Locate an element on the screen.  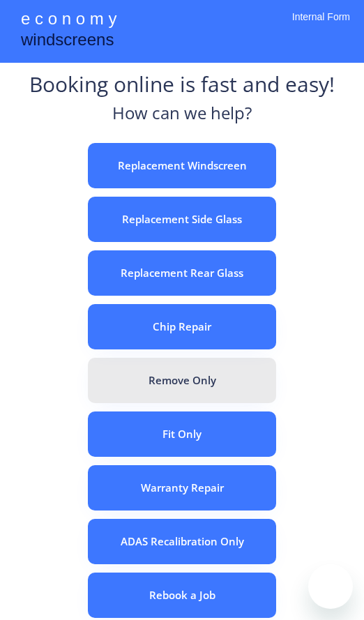
div: e c o n o m y is located at coordinates (69, 20).